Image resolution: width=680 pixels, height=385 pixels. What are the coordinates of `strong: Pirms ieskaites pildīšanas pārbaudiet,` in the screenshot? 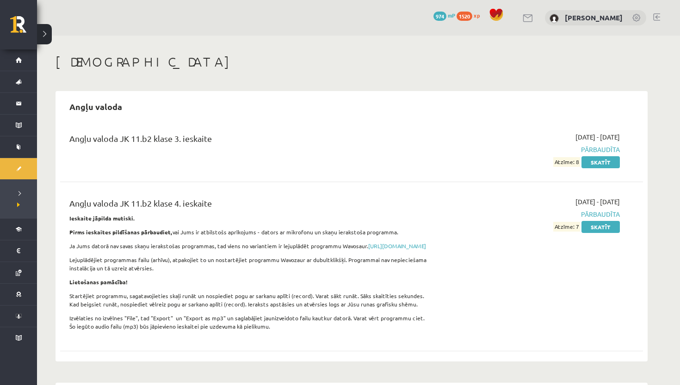 It's located at (121, 232).